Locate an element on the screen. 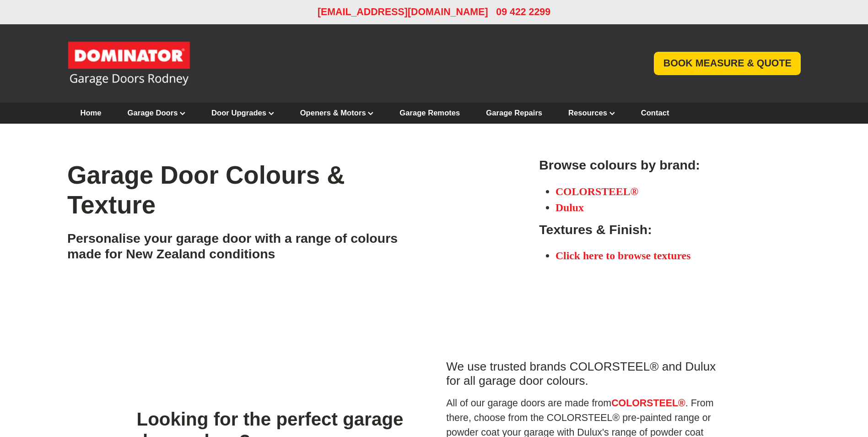 Image resolution: width=868 pixels, height=437 pixels. a: Openers & Motors is located at coordinates (337, 113).